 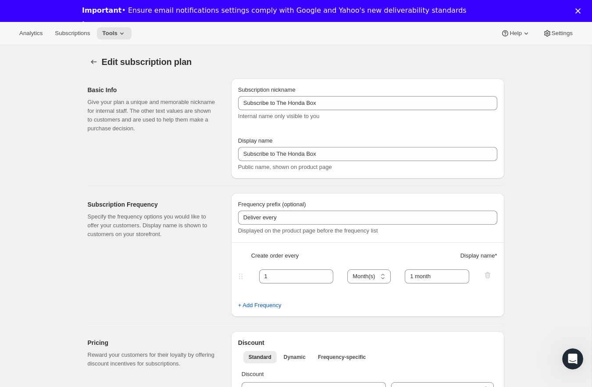 What do you see at coordinates (72, 33) in the screenshot?
I see `button: Subscriptions` at bounding box center [72, 33].